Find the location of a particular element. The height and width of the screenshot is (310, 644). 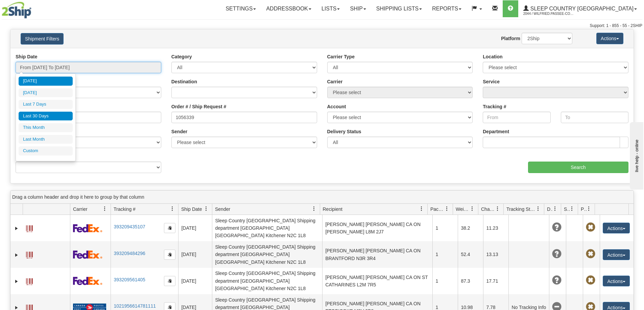

td: 38.2 is located at coordinates (470, 228).